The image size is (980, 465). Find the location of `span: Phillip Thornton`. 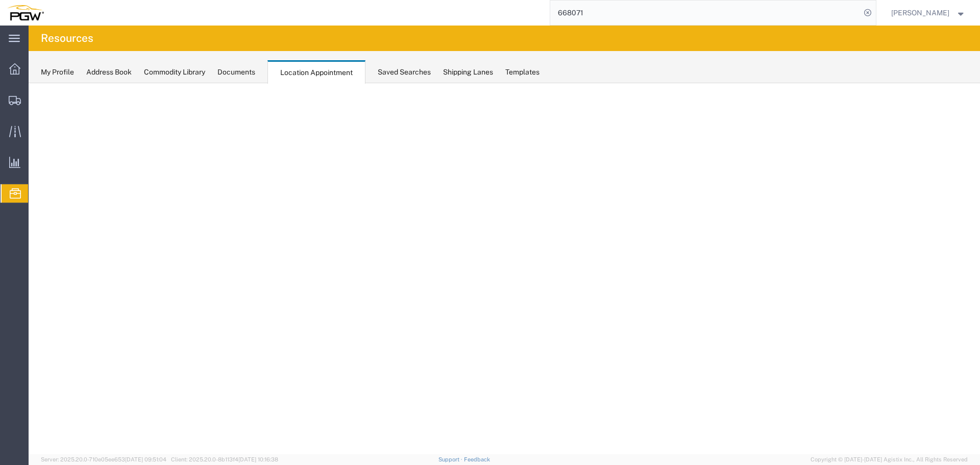

span: Phillip Thornton is located at coordinates (920, 13).